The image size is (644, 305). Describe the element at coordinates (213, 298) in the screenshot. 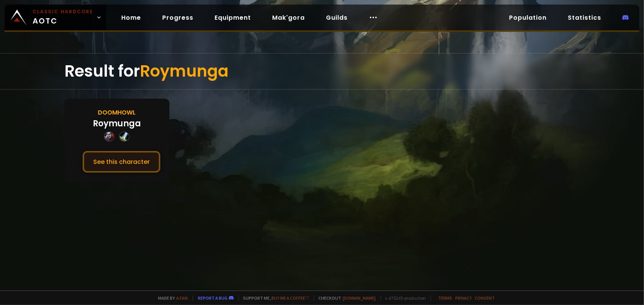

I see `a: Report a bug` at that location.